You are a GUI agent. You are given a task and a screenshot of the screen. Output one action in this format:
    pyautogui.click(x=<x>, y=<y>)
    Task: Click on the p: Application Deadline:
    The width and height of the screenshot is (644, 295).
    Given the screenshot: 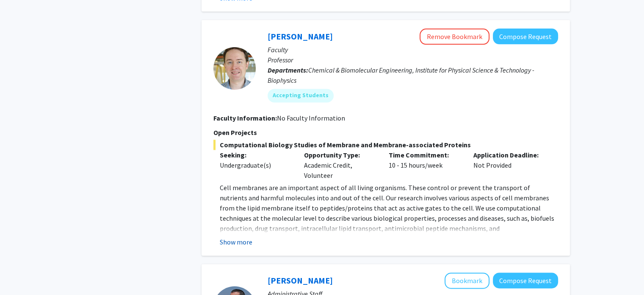 What is the action you would take?
    pyautogui.click(x=509, y=155)
    